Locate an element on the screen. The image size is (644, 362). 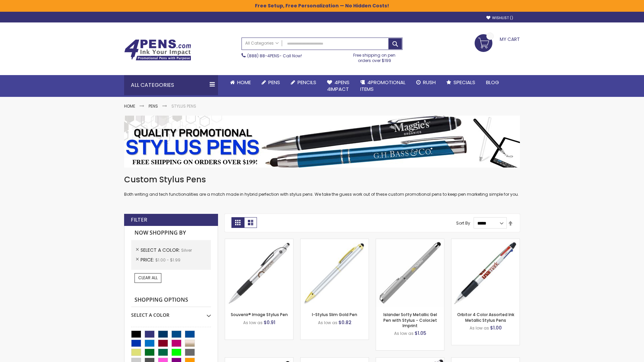
div: Free shipping on pen orders over $199 is located at coordinates (375, 56).